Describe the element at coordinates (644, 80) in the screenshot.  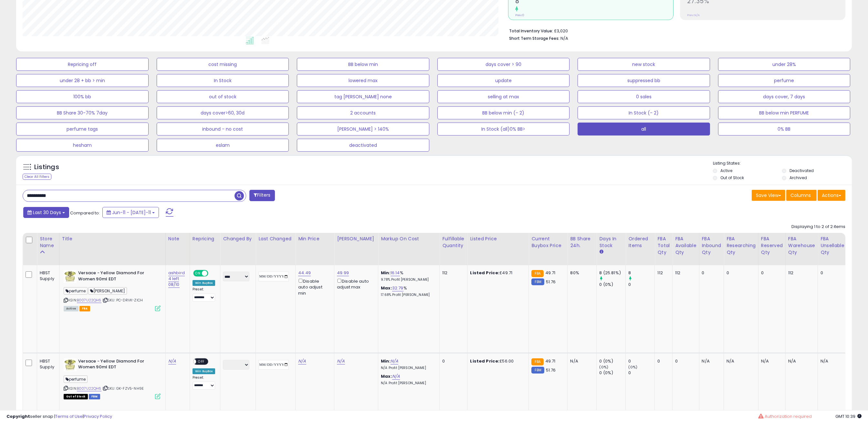
I see `button: suppressed bb` at that location.